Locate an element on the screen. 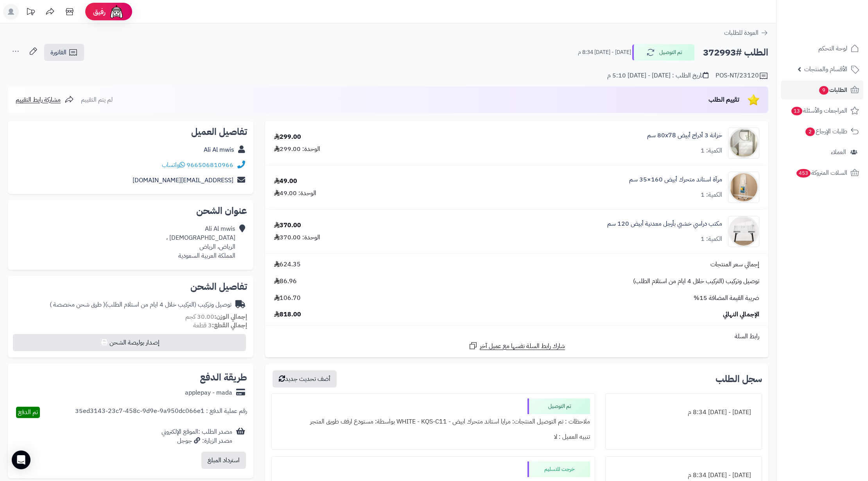  a: الفاتورة is located at coordinates (64, 52).